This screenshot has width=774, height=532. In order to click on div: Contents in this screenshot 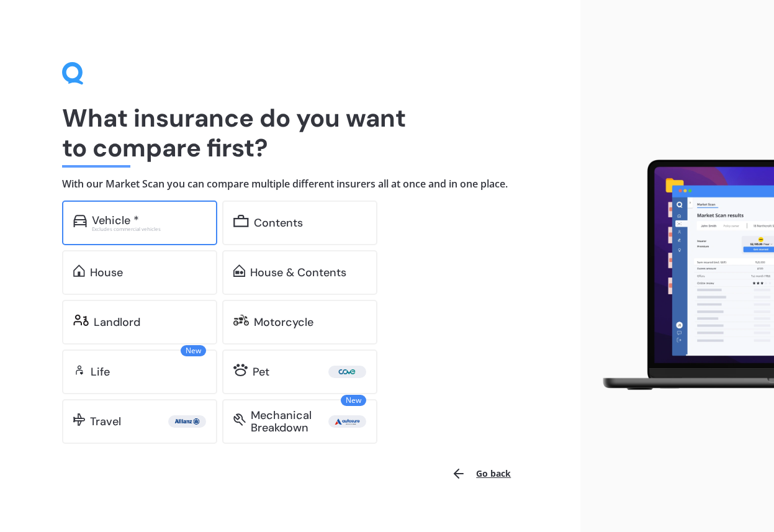, I will do `click(278, 223)`.